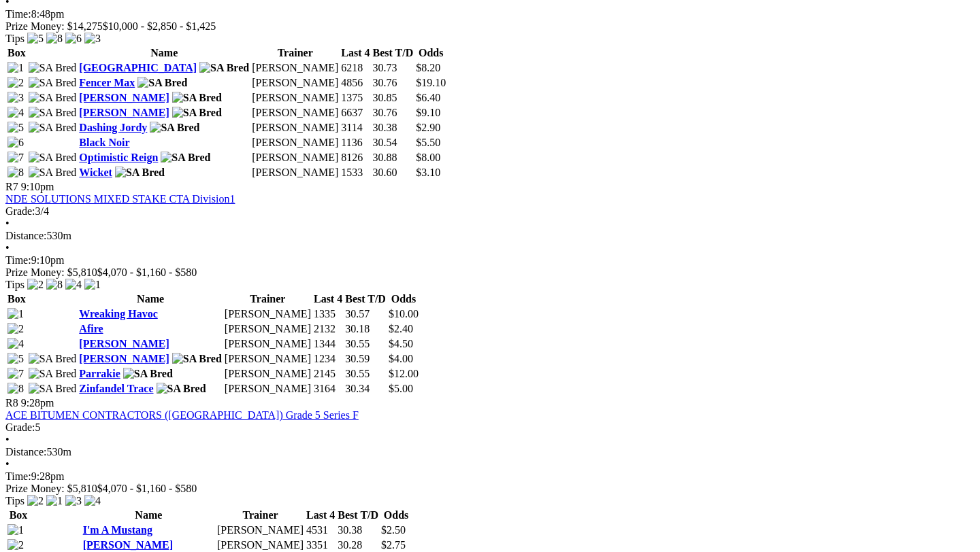  I want to click on a: I'm A Mustang, so click(118, 530).